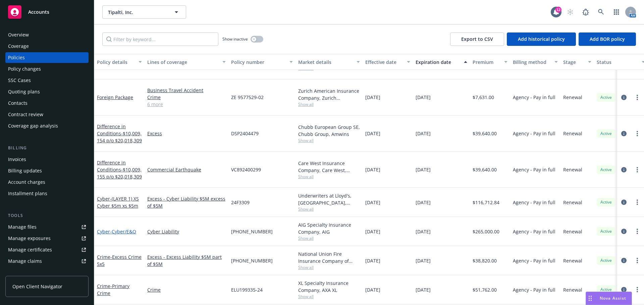 The width and height of the screenshot is (644, 305). What do you see at coordinates (486, 62) in the screenshot?
I see `div: Premium` at bounding box center [486, 62].